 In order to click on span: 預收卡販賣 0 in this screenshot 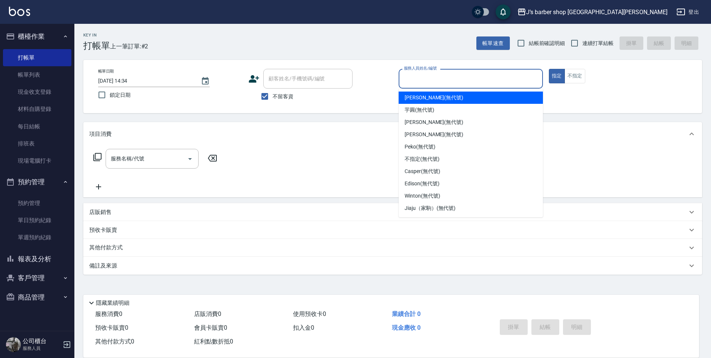, I will do `click(112, 327)`.